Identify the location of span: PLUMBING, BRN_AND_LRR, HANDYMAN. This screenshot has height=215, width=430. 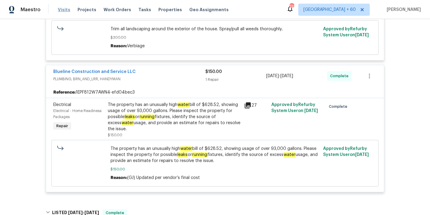
(129, 79).